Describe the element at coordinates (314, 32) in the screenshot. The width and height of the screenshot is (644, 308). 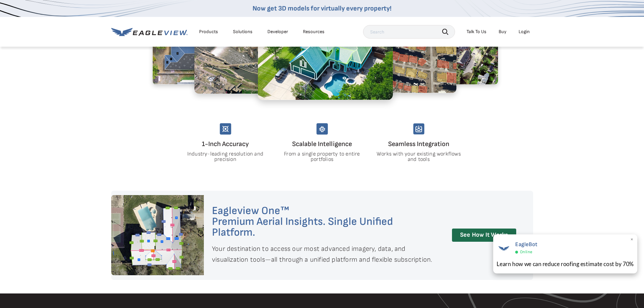
I see `div: Resources` at that location.